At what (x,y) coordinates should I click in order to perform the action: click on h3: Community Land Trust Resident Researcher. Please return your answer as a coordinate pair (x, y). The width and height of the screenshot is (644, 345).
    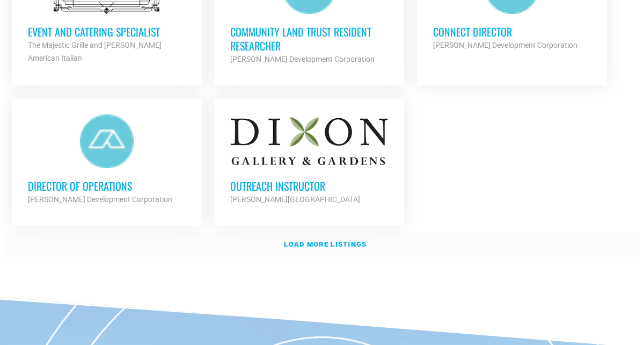
    Looking at the image, I should click on (309, 39).